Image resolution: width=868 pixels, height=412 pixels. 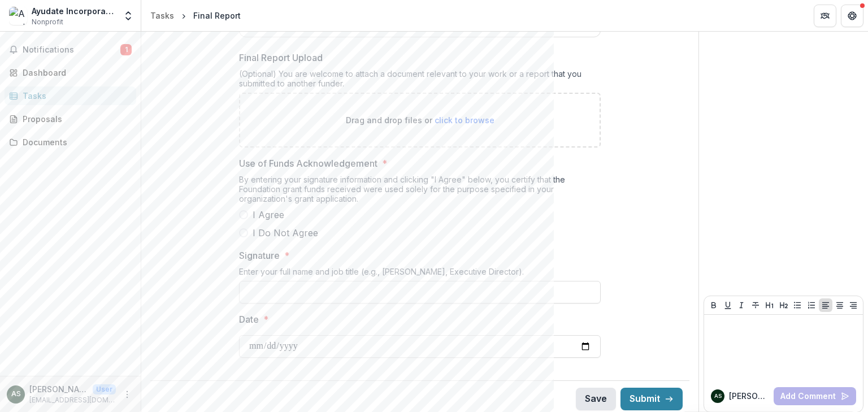 I want to click on div: Proposals, so click(x=74, y=119).